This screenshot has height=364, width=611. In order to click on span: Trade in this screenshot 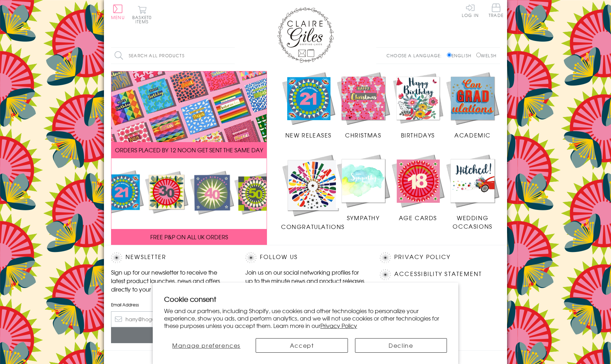, I will do `click(497, 10)`.